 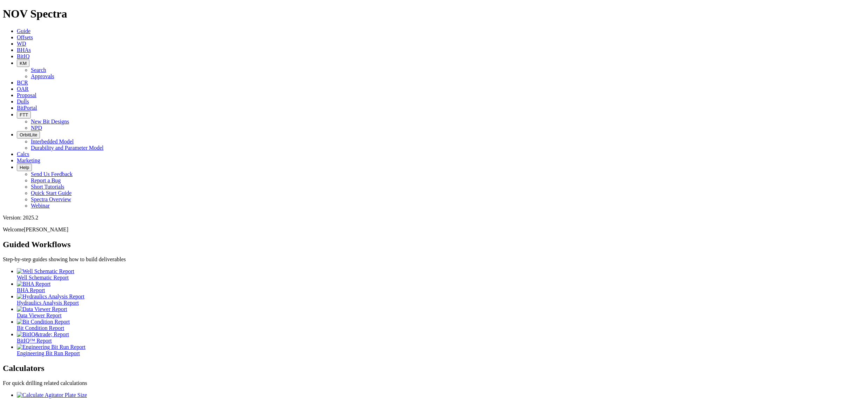 What do you see at coordinates (25, 37) in the screenshot?
I see `span: Offsets` at bounding box center [25, 37].